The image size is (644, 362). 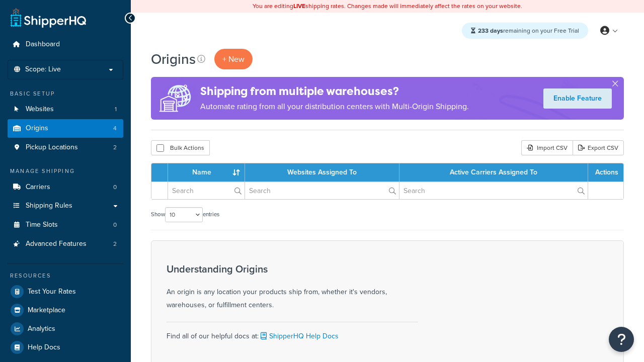 What do you see at coordinates (292, 287) in the screenshot?
I see `div: An origin is any location your products ship from, whether it's vendors, warehouses, or fulfillme...` at bounding box center [292, 287].